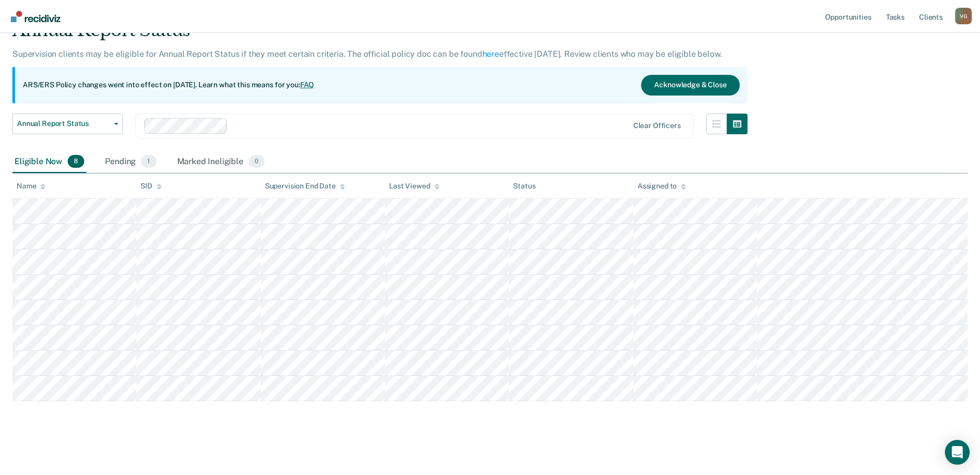  I want to click on div: Assigned to, so click(661, 186).